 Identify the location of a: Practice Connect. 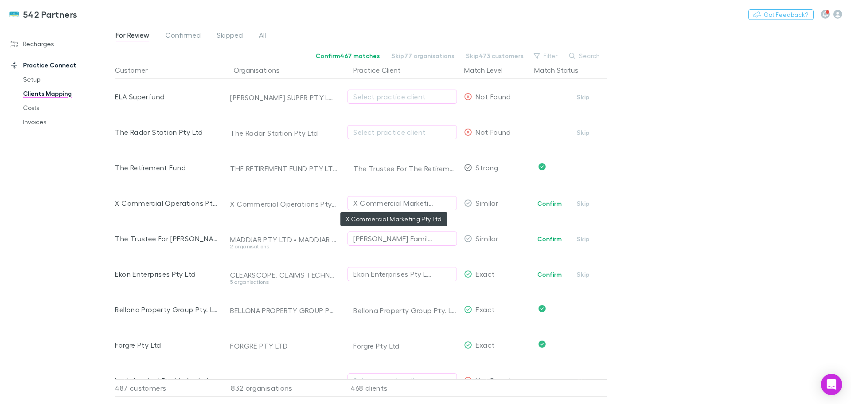
(61, 65).